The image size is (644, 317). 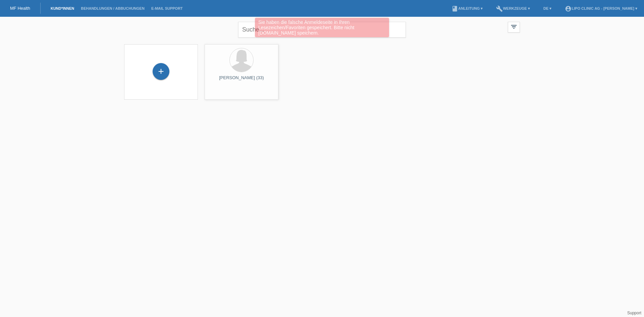 What do you see at coordinates (467, 8) in the screenshot?
I see `a: bookAnleitung ▾` at bounding box center [467, 8].